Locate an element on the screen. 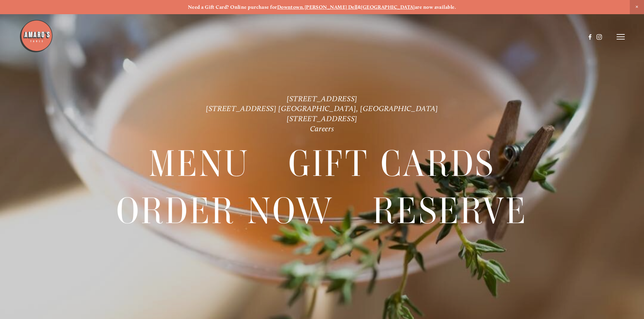 The height and width of the screenshot is (319, 644). span: Order Now is located at coordinates (225, 211).